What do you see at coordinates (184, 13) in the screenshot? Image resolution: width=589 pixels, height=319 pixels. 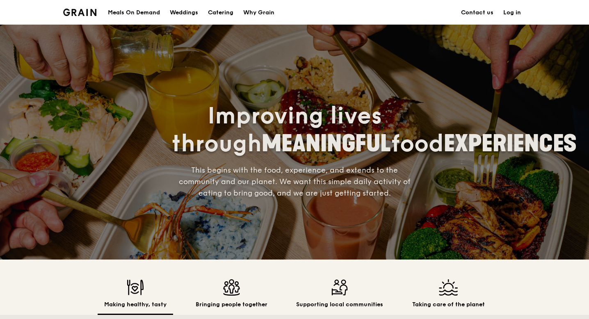 I see `div: Weddings` at bounding box center [184, 13].